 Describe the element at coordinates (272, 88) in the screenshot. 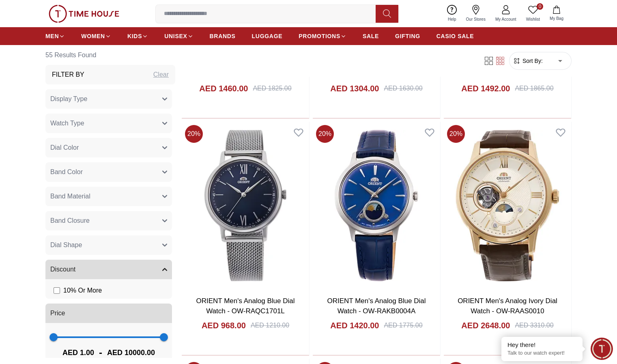

I see `div: AED 1825.00` at that location.